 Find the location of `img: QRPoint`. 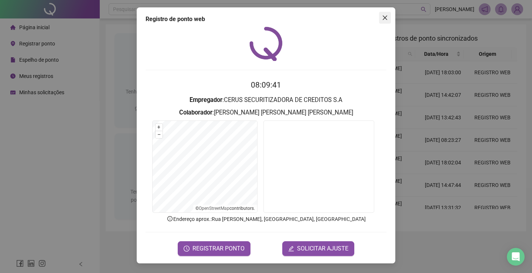

img: QRPoint is located at coordinates (266, 44).